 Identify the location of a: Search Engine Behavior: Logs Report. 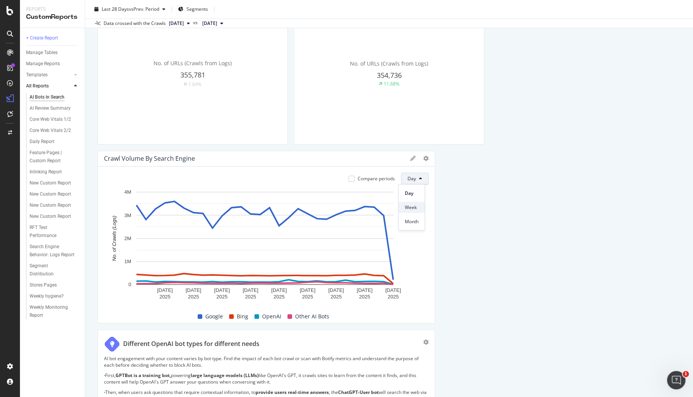
(55, 251).